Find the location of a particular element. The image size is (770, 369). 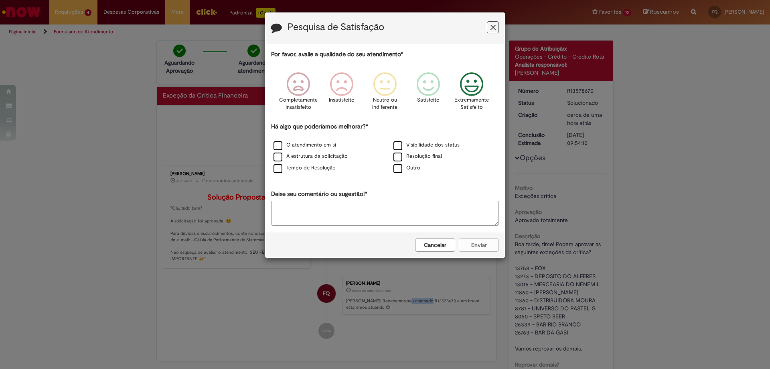

label: Resolução final is located at coordinates (418, 156).